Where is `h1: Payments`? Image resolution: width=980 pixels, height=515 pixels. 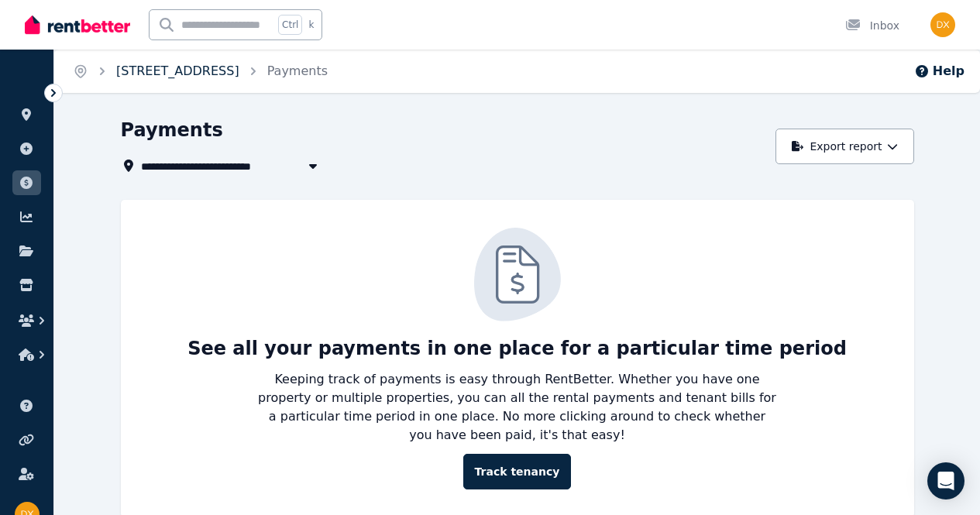 h1: Payments is located at coordinates (172, 130).